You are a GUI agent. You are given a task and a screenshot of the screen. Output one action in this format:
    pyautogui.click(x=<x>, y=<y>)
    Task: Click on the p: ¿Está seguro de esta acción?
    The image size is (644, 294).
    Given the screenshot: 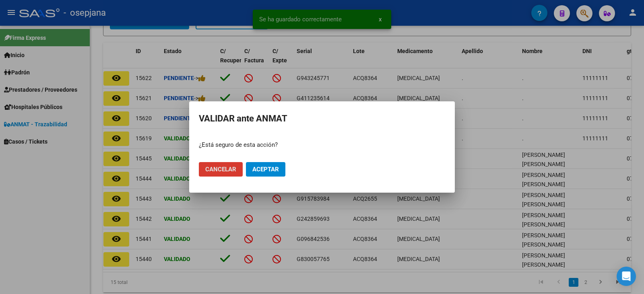 What is the action you would take?
    pyautogui.click(x=322, y=145)
    